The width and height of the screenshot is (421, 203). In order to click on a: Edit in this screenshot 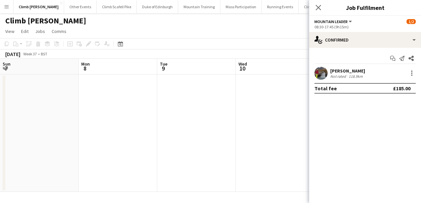, I will do `click(25, 31)`.